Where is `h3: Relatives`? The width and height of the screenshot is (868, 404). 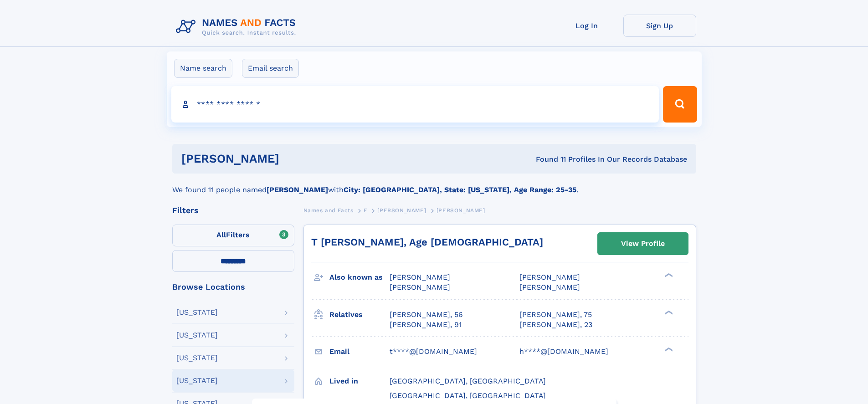 h3: Relatives is located at coordinates (360, 315).